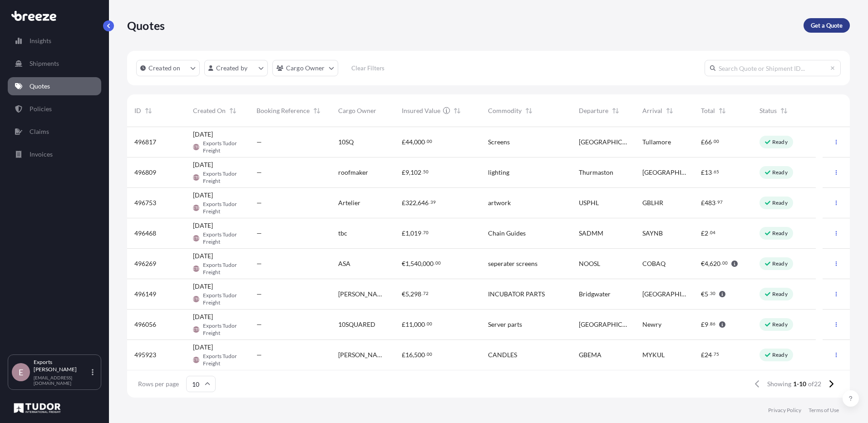 The height and width of the screenshot is (423, 868). What do you see at coordinates (356, 324) in the screenshot?
I see `span: 10SQUARED` at bounding box center [356, 324].